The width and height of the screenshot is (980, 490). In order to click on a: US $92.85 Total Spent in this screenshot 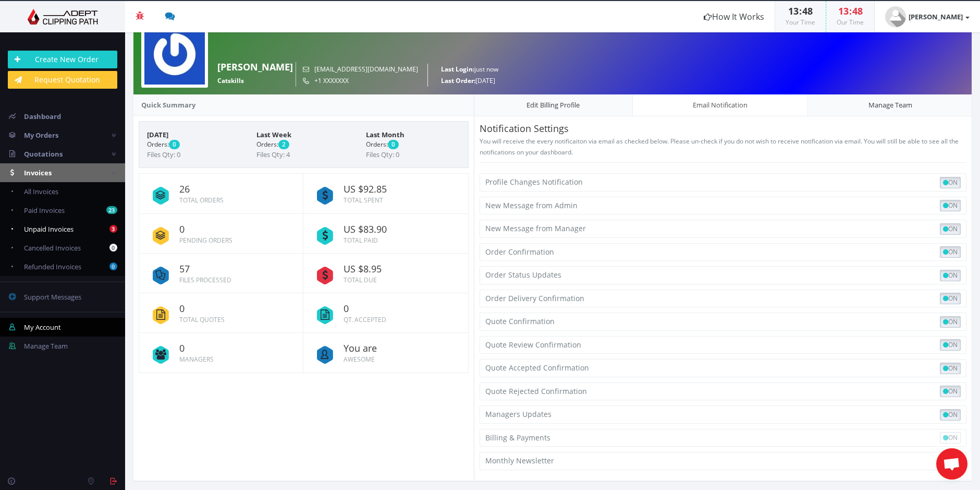, I will do `click(385, 193)`.